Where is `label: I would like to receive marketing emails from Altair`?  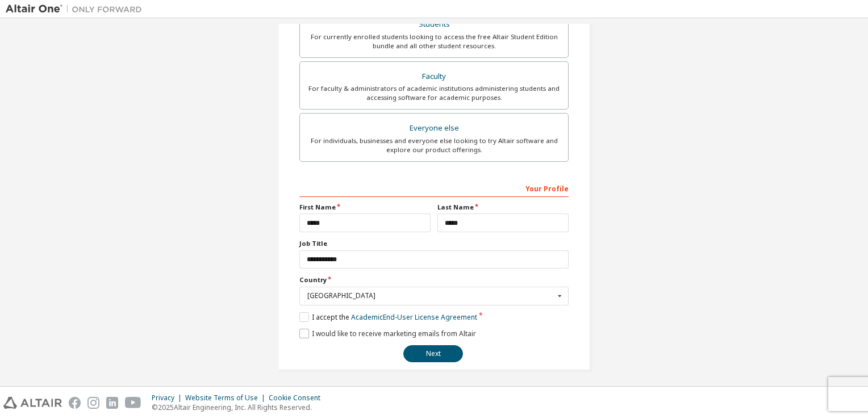 label: I would like to receive marketing emails from Altair is located at coordinates (388, 333).